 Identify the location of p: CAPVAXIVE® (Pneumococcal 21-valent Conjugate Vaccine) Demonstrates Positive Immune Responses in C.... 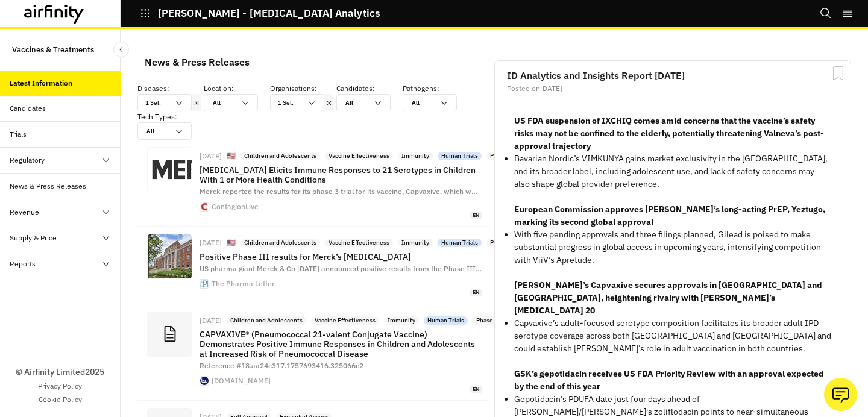
(340, 344).